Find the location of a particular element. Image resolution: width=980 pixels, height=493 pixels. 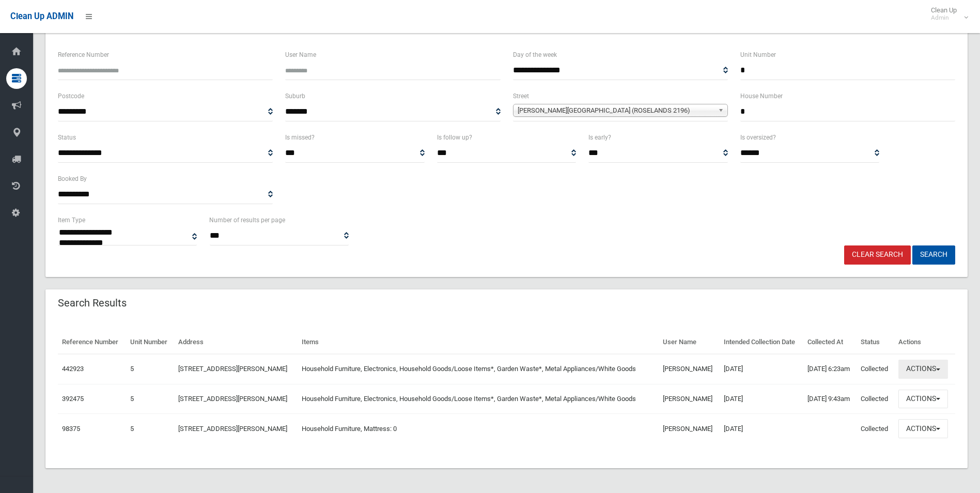

th: Reference Number is located at coordinates (92, 342).